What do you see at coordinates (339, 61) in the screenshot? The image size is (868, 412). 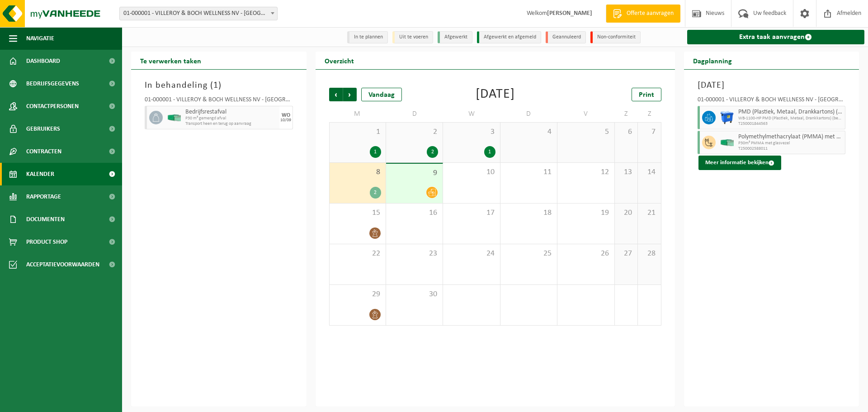 I see `h2: Overzicht` at bounding box center [339, 61].